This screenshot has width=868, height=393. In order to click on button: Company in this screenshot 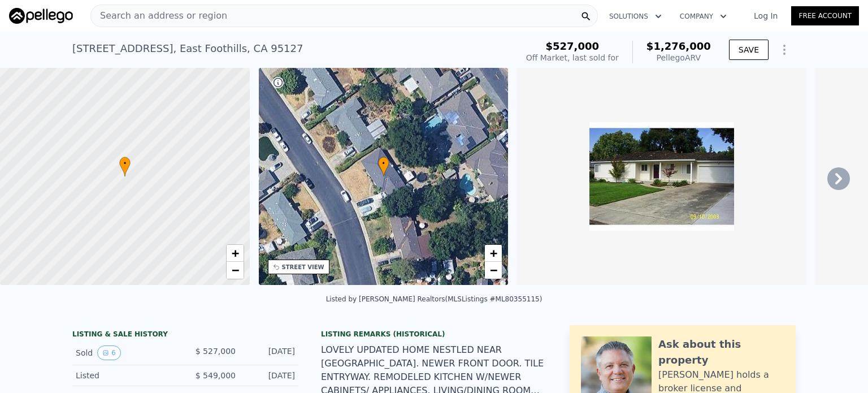, I will do `click(703, 17)`.